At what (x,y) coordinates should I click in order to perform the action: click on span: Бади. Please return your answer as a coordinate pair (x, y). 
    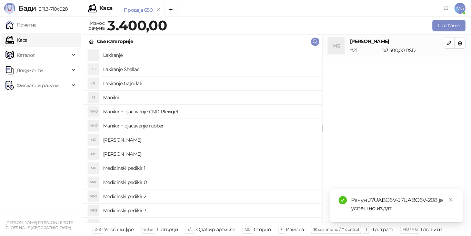
    Looking at the image, I should click on (27, 8).